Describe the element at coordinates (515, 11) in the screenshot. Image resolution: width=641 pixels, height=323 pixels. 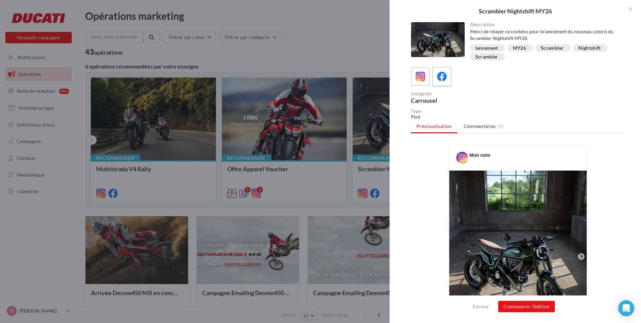
I see `div: Scrambler Nightshift MY26` at that location.